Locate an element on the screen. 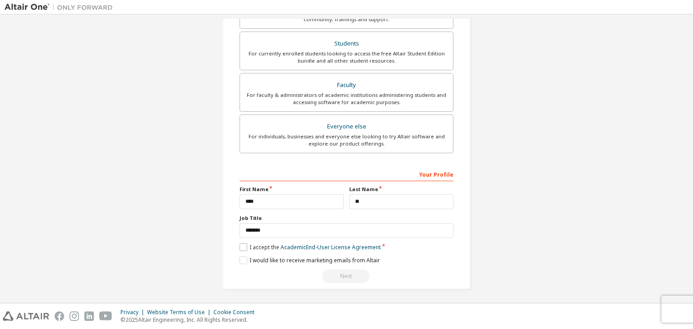 This screenshot has width=693, height=329. a: Academic End-User License Agreement is located at coordinates (330, 247).